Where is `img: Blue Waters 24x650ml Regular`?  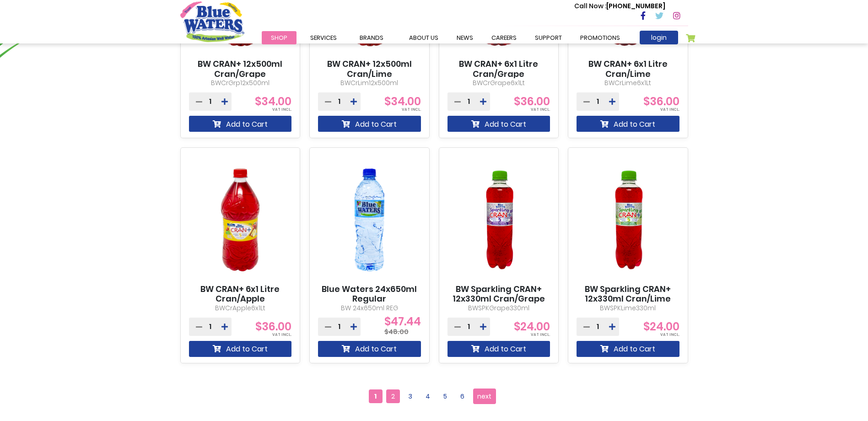
img: Blue Waters 24x650ml Regular is located at coordinates (369, 220).